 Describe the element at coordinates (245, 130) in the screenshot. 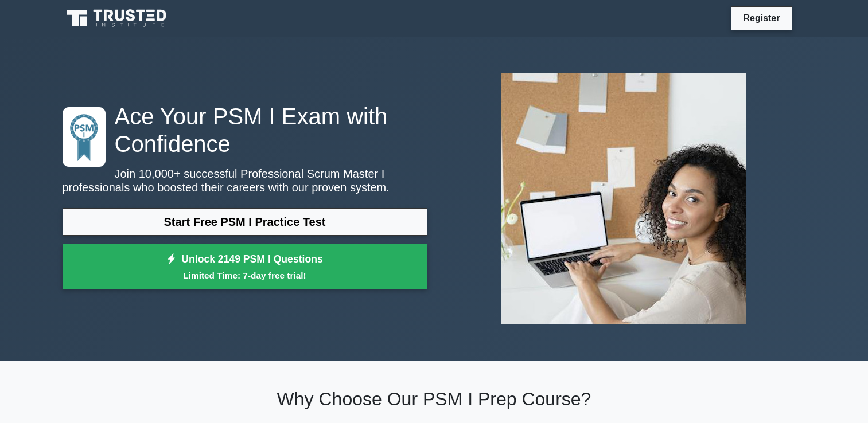

I see `h1: Ace Your PSM I Exam with Confidence` at that location.